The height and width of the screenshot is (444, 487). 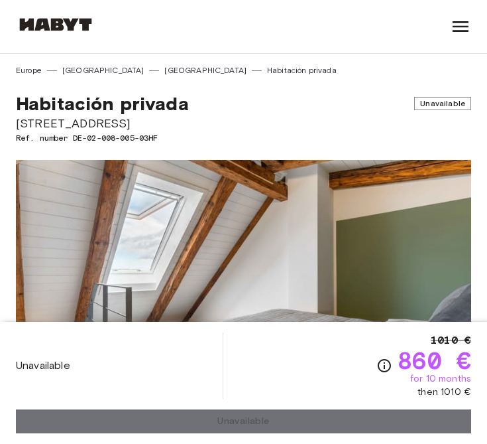 I want to click on img: Habyt, so click(x=56, y=25).